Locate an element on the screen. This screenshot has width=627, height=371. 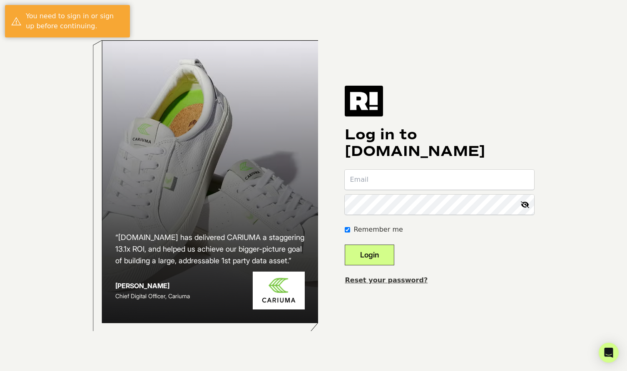
img: Cariuma is located at coordinates (278, 291).